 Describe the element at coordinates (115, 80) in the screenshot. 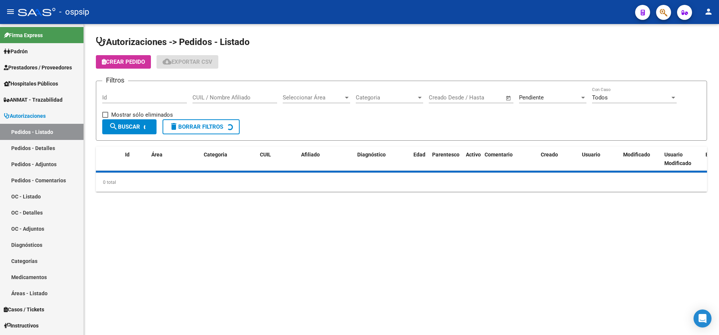

I see `h3: Filtros` at that location.